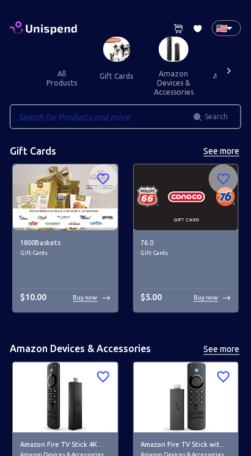  Describe the element at coordinates (187, 243) in the screenshot. I see `h6: 76.0` at that location.